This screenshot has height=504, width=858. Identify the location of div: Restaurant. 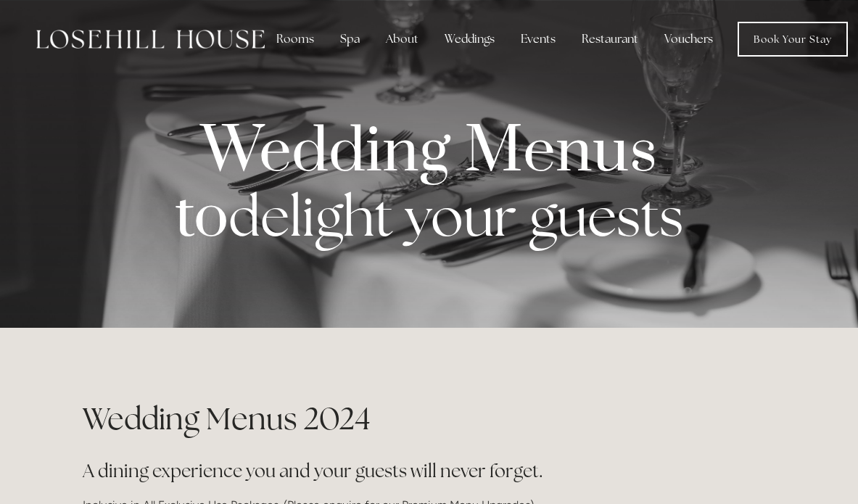
(610, 39).